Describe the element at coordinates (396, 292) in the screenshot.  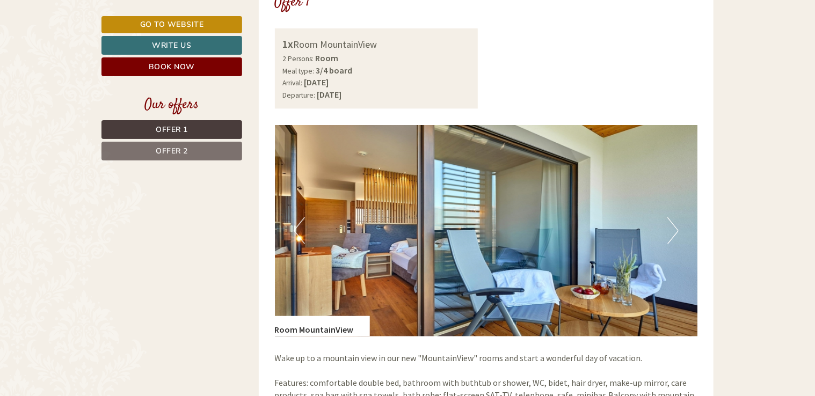
I see `button: Send` at that location.